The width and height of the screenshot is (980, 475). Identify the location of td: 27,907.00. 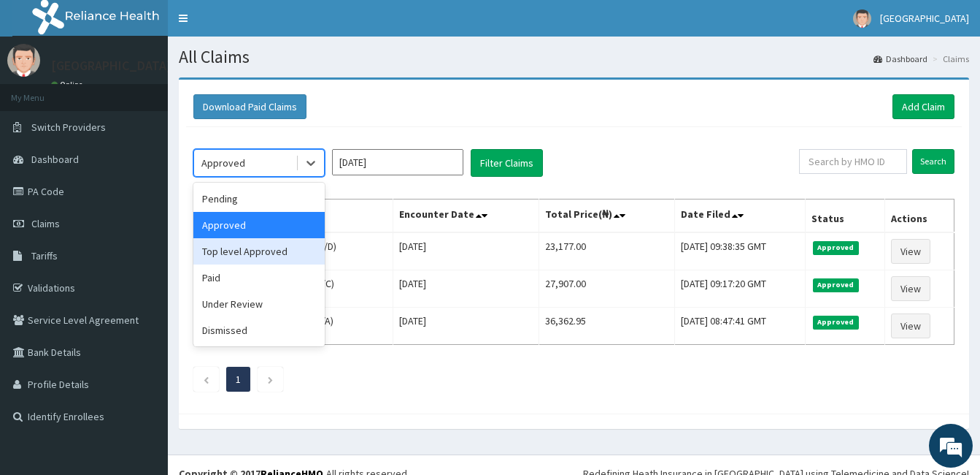
(607, 288).